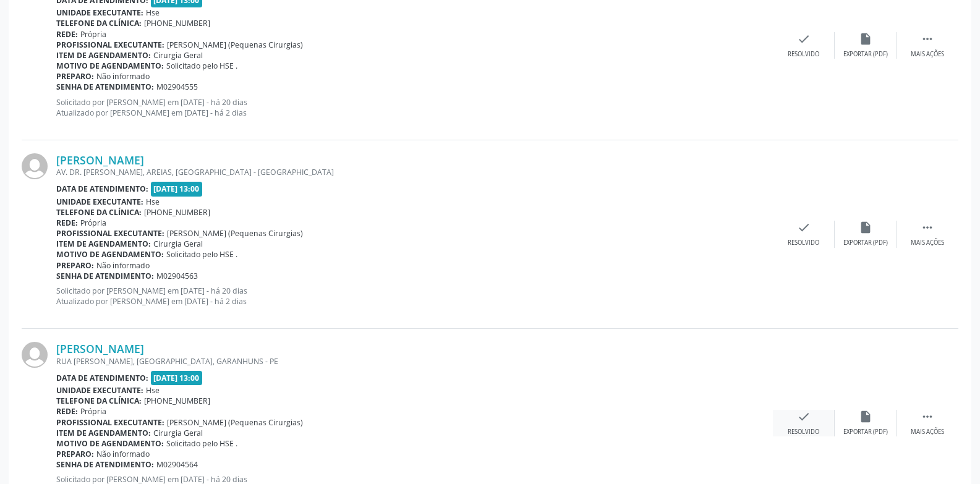 Image resolution: width=980 pixels, height=484 pixels. What do you see at coordinates (177, 276) in the screenshot?
I see `span: M02904563` at bounding box center [177, 276].